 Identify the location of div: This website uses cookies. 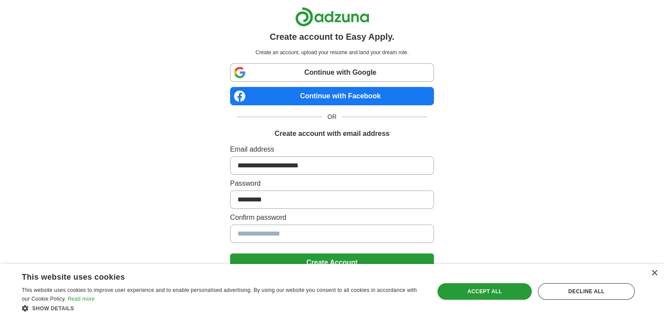
(211, 276).